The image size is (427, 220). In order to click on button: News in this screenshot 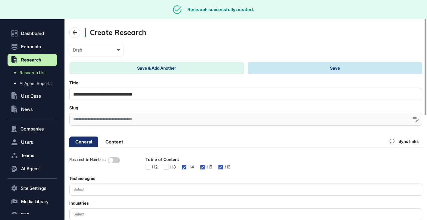, I will do `click(32, 109)`.